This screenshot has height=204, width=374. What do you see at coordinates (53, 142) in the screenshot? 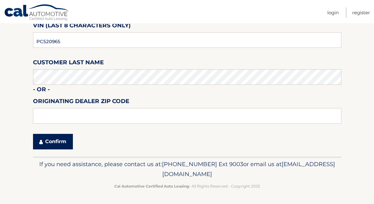
I see `button: Confirm` at bounding box center [53, 142].